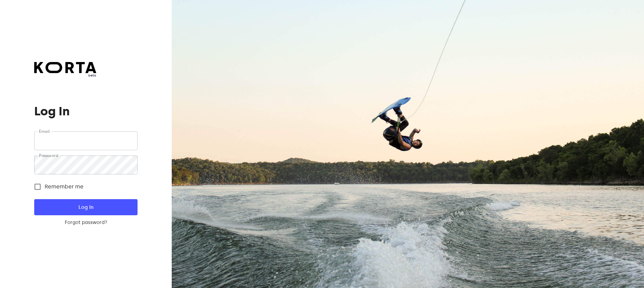 Image resolution: width=644 pixels, height=288 pixels. Describe the element at coordinates (86, 207) in the screenshot. I see `span: Log In` at that location.